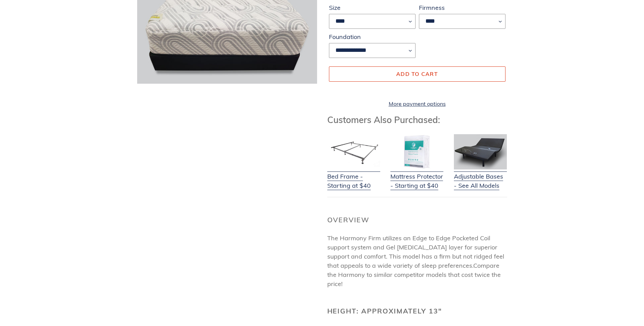 This screenshot has height=326, width=644. What do you see at coordinates (417, 261) in the screenshot?
I see `p: Compare the Harmony to similar competitor models that cost twice the price!` at bounding box center [417, 261].